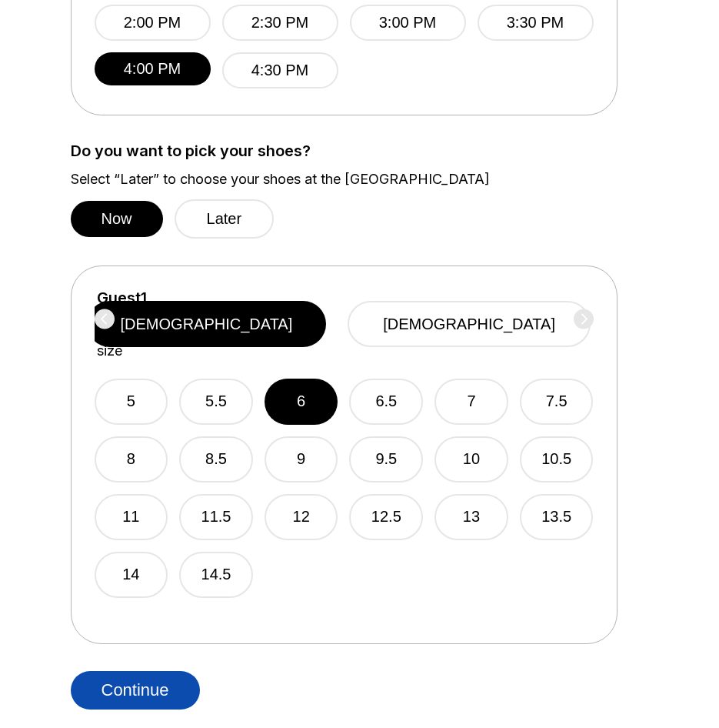 This screenshot has width=719, height=728. Describe the element at coordinates (132, 575) in the screenshot. I see `button: 14` at that location.